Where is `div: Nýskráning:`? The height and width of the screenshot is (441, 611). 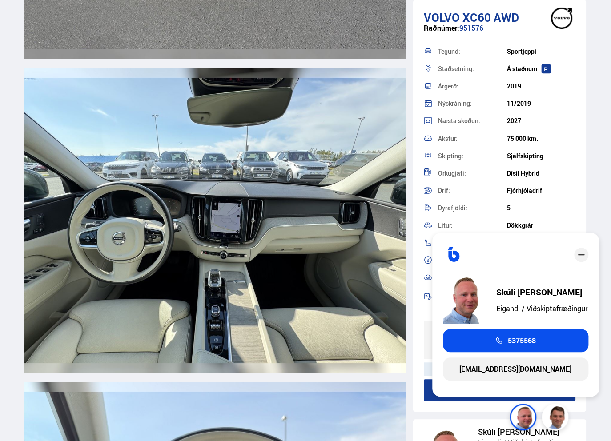
div: Nýskráning: is located at coordinates (472, 104).